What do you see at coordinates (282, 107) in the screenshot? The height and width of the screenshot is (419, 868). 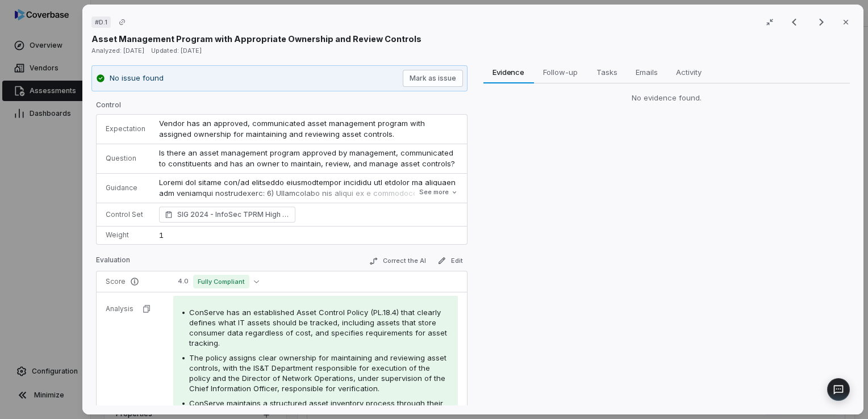 I see `p: Control` at bounding box center [282, 107].